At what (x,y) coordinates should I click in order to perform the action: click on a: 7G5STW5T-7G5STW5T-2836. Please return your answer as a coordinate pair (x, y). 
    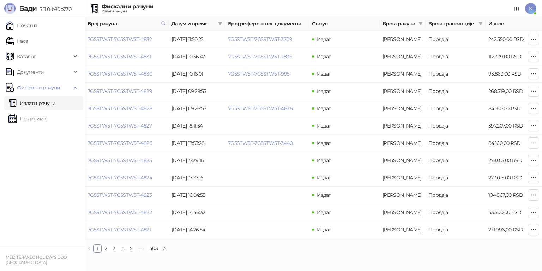
    Looking at the image, I should click on (260, 56).